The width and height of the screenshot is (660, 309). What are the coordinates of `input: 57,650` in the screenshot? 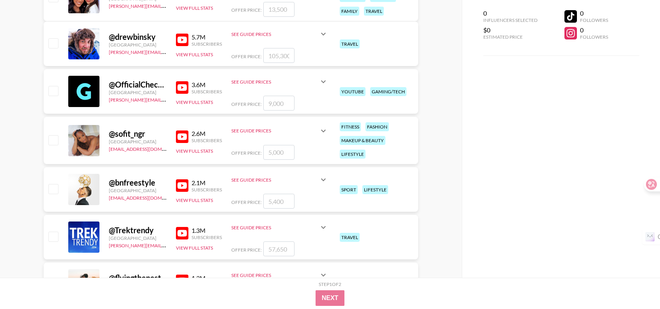 It's located at (279, 248).